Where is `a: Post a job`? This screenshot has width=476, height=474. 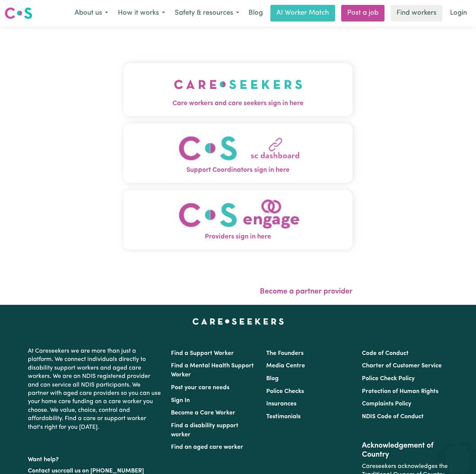
a: Post a job is located at coordinates (362, 13).